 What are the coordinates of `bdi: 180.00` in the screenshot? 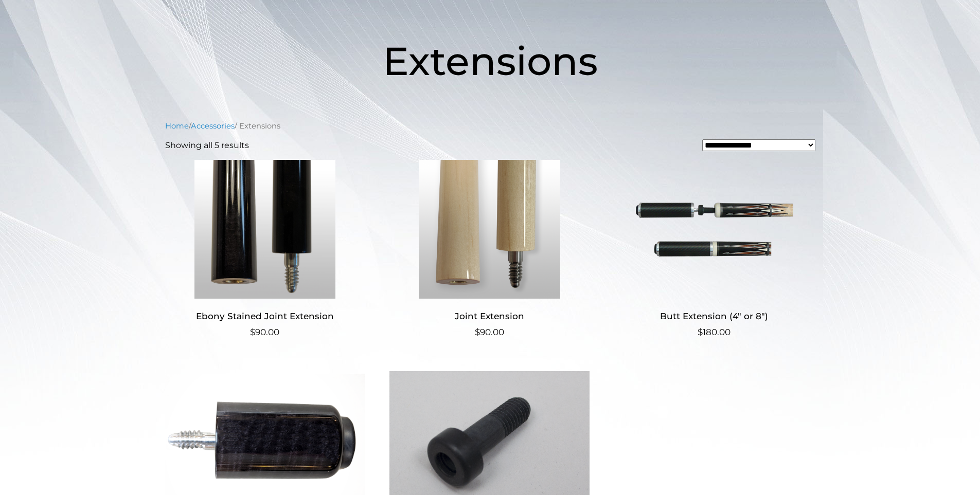 It's located at (714, 332).